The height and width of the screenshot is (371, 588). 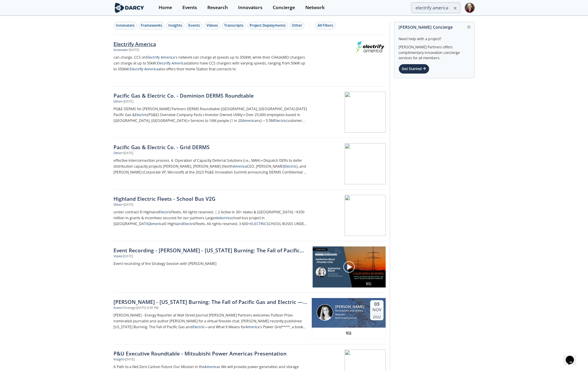 What do you see at coordinates (350, 318) in the screenshot?
I see `div: Wall Street Journal` at bounding box center [350, 318].